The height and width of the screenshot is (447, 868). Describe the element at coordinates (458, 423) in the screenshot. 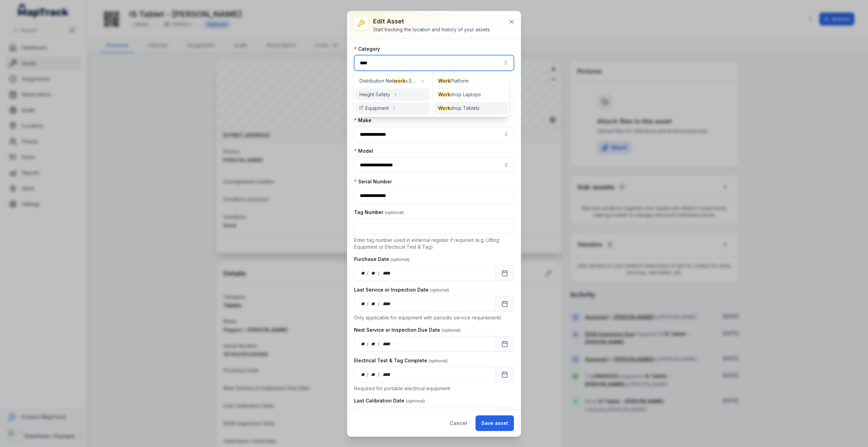

I see `button: Cancel` at that location.